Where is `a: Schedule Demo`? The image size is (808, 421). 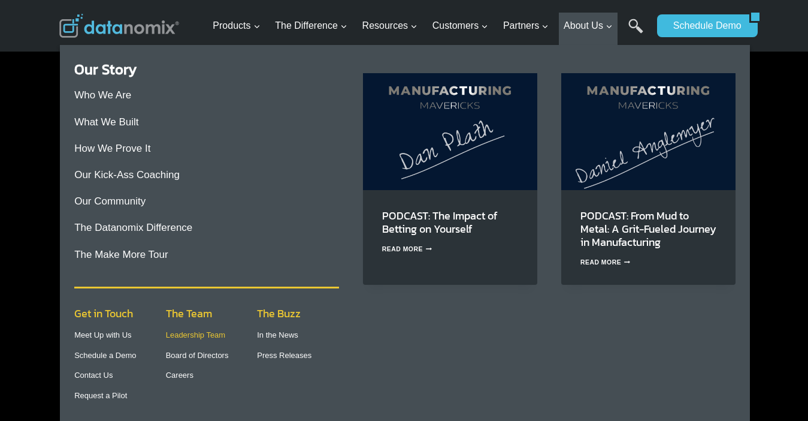 a: Schedule Demo is located at coordinates (704, 26).